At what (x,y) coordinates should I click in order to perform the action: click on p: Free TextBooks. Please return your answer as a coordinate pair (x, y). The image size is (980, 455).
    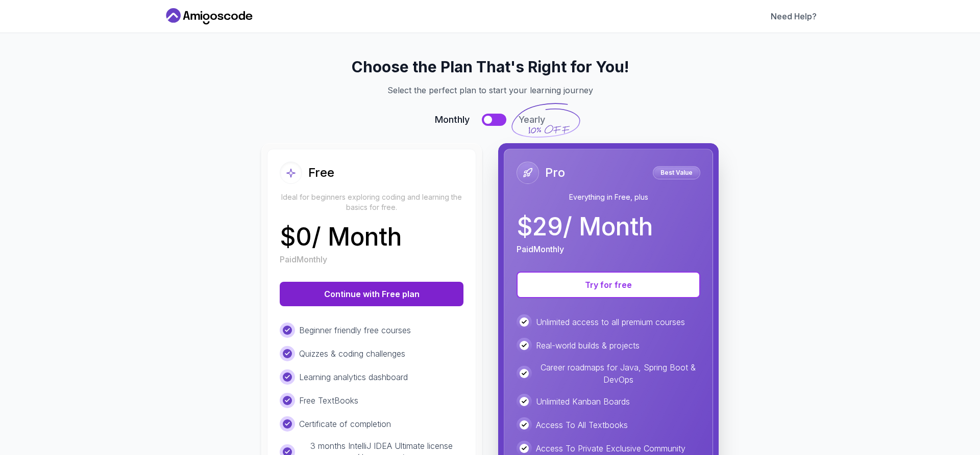
    Looking at the image, I should click on (329, 401).